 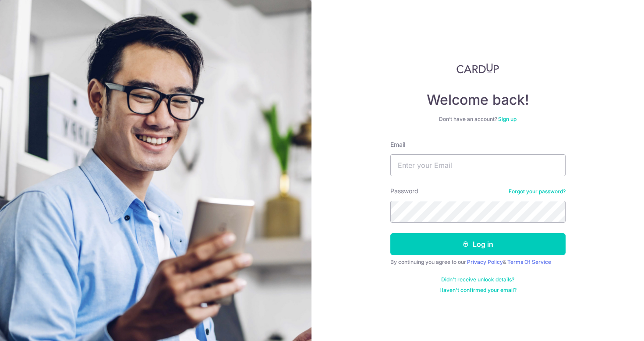 I want to click on a: Sign up, so click(x=507, y=119).